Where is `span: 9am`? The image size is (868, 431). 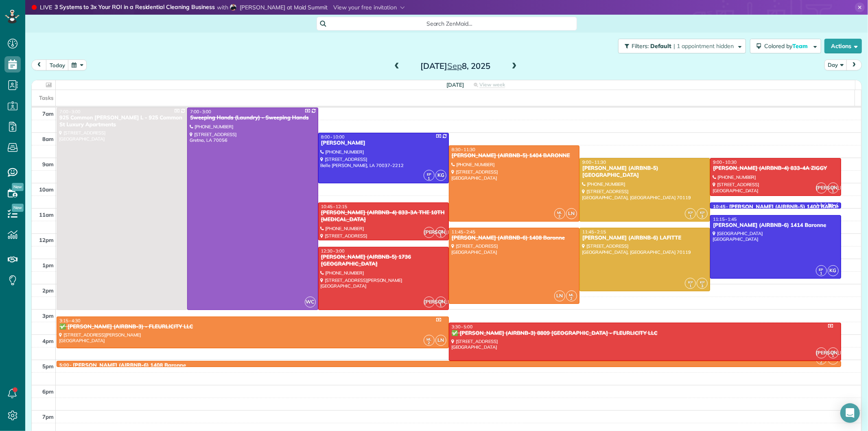
span: 9am is located at coordinates (48, 164).